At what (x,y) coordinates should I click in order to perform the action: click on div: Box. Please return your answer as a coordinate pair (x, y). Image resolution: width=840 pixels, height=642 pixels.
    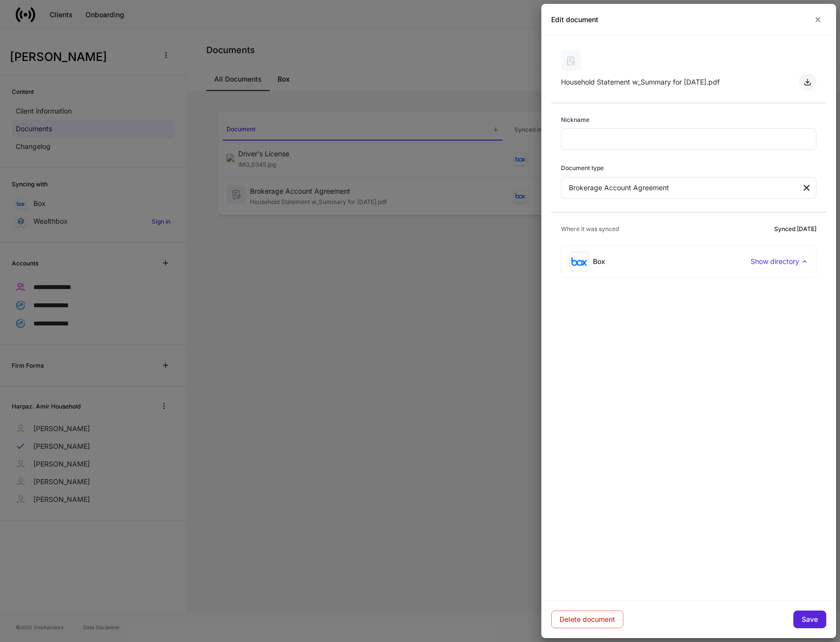
    Looking at the image, I should click on (598, 262).